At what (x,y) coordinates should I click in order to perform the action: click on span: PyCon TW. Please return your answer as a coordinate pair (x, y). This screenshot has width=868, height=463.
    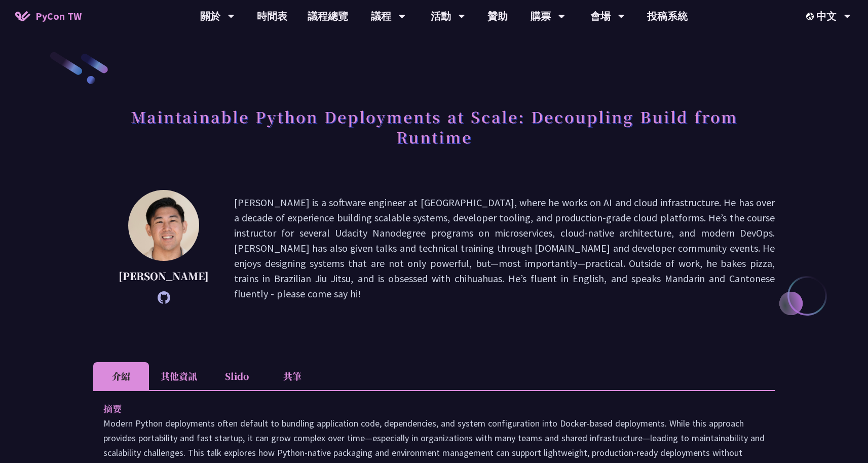
    Looking at the image, I should click on (59, 16).